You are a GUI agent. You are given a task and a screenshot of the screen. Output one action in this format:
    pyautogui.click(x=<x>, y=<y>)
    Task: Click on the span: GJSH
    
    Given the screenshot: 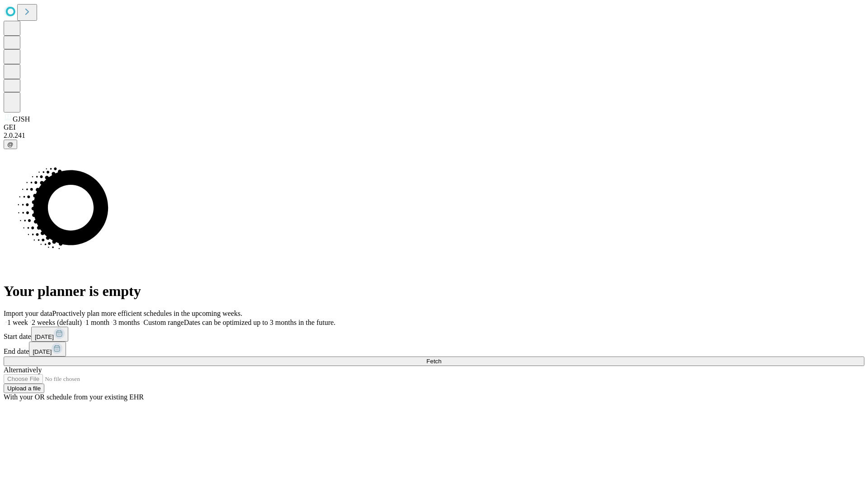 What is the action you would take?
    pyautogui.click(x=21, y=118)
    